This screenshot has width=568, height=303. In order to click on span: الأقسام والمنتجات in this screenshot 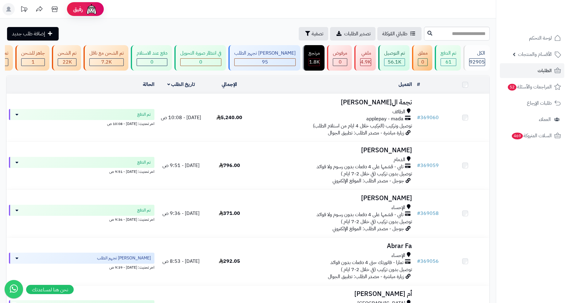, I will do `click(535, 54)`.